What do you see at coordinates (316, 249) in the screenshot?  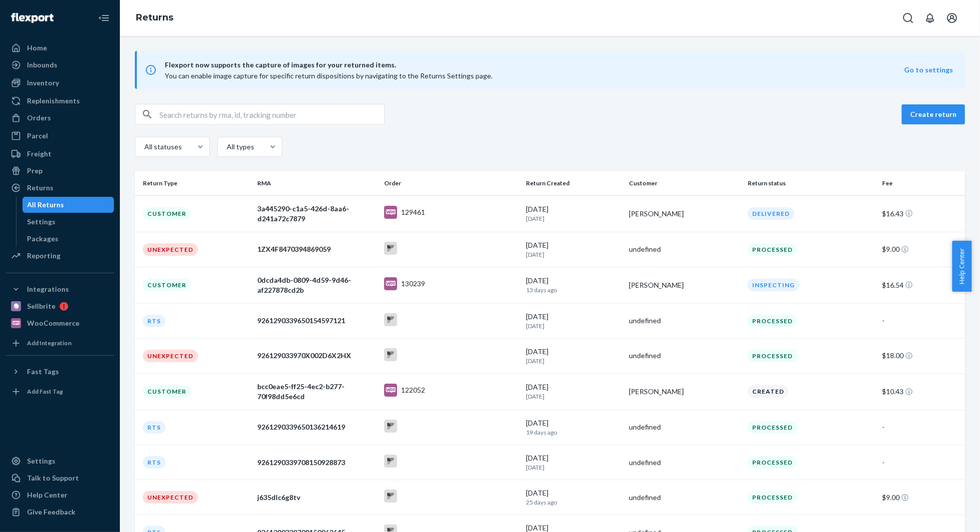 I see `div: 1ZX4F8470394869059` at bounding box center [316, 249].